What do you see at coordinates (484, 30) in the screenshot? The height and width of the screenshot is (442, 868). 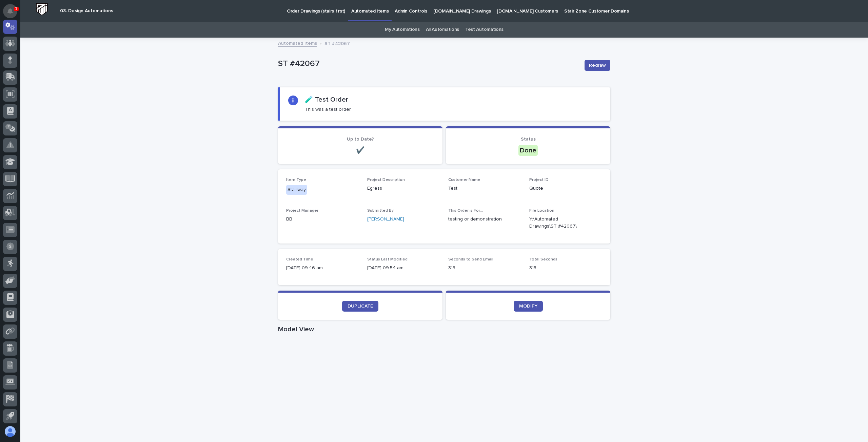 I see `a: Test Automations` at bounding box center [484, 30].